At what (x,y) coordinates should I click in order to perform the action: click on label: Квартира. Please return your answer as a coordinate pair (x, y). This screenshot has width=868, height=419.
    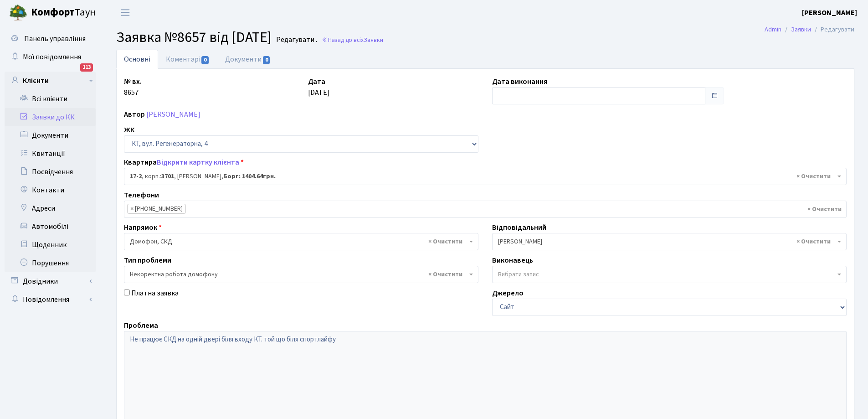
    Looking at the image, I should click on (184, 162).